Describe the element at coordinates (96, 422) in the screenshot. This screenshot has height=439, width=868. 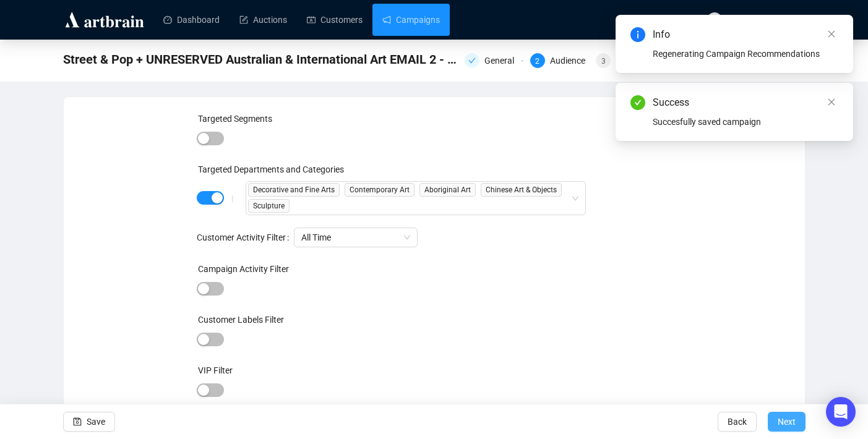
I see `span: Save` at that location.